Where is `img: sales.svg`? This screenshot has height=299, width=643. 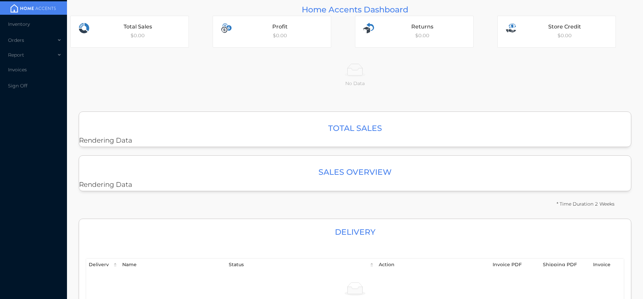 img: sales.svg is located at coordinates (511, 28).